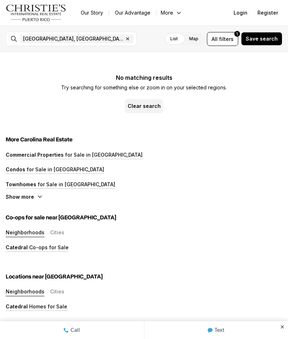  What do you see at coordinates (268, 13) in the screenshot?
I see `span: Register` at bounding box center [268, 13].